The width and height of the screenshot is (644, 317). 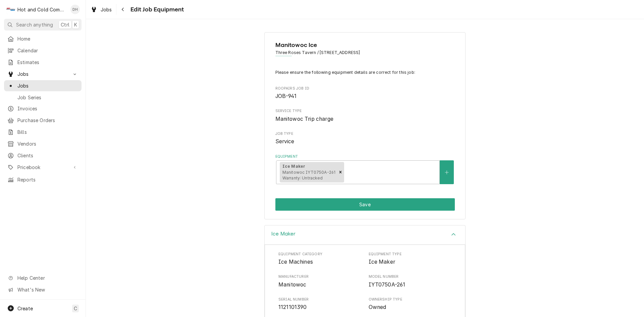 What do you see at coordinates (365, 169) in the screenshot?
I see `div: Equipment` at bounding box center [365, 169].